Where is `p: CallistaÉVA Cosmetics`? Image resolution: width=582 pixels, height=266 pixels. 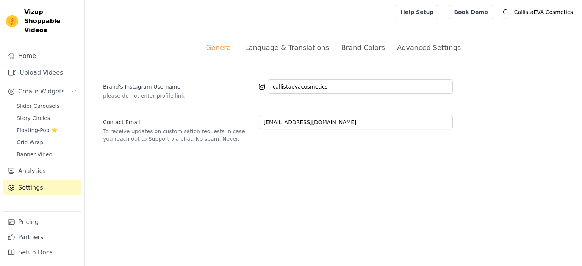 p: CallistaÉVA Cosmetics is located at coordinates (544, 12).